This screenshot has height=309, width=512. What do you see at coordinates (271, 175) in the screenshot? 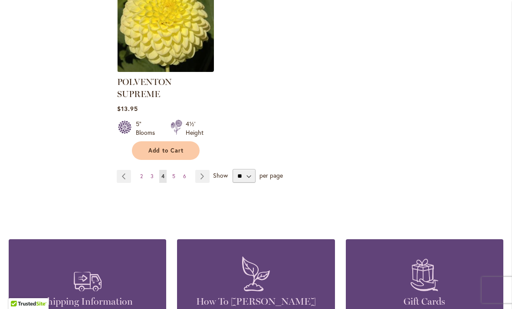
I see `span: per page` at bounding box center [271, 175].